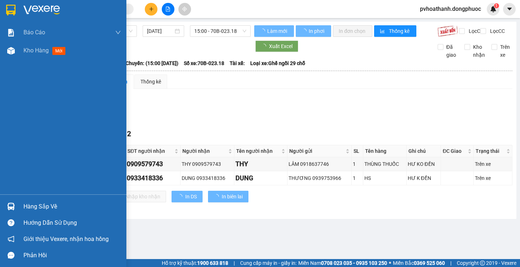 Image resolution: width=520 pixels, height=267 pixels. Describe the element at coordinates (11, 10) in the screenshot. I see `img: logo-vxr` at that location.